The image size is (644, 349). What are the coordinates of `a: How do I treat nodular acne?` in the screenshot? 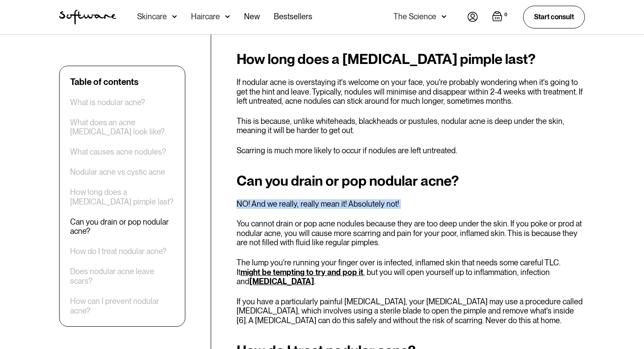 It's located at (118, 252).